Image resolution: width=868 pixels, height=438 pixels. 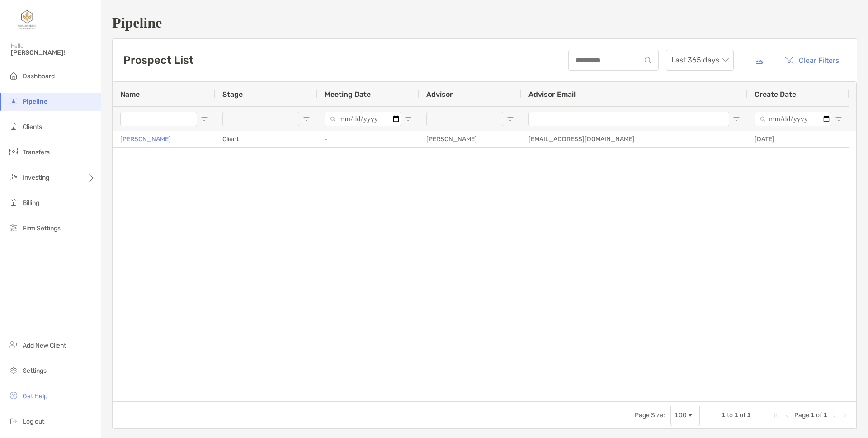 I want to click on span: Page, so click(x=801, y=415).